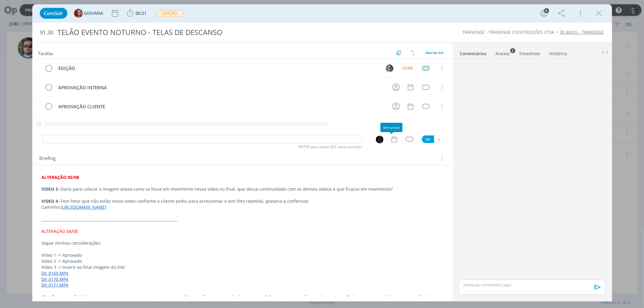 The height and width of the screenshot is (308, 644). I want to click on strong: VIDEO 3 -, so click(51, 189).